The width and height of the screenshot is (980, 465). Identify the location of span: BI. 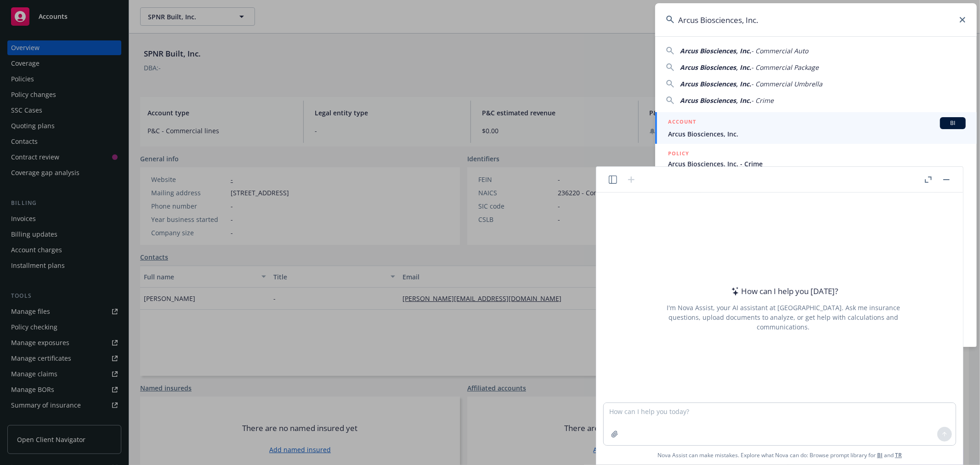
(953, 123).